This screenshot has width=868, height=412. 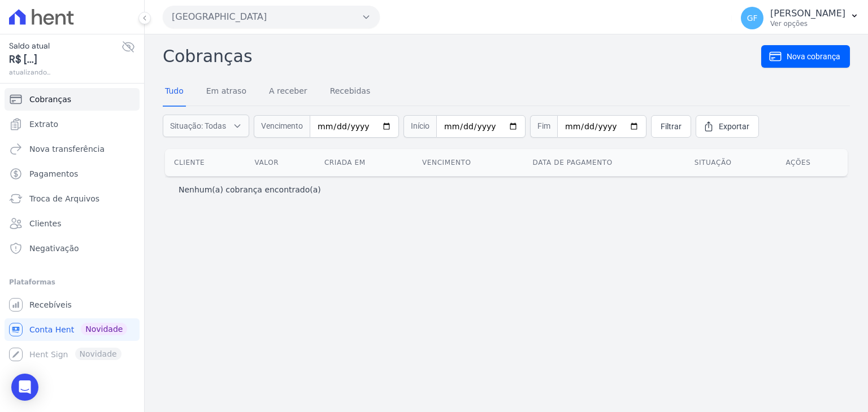 What do you see at coordinates (226, 92) in the screenshot?
I see `a: Em atraso` at bounding box center [226, 92].